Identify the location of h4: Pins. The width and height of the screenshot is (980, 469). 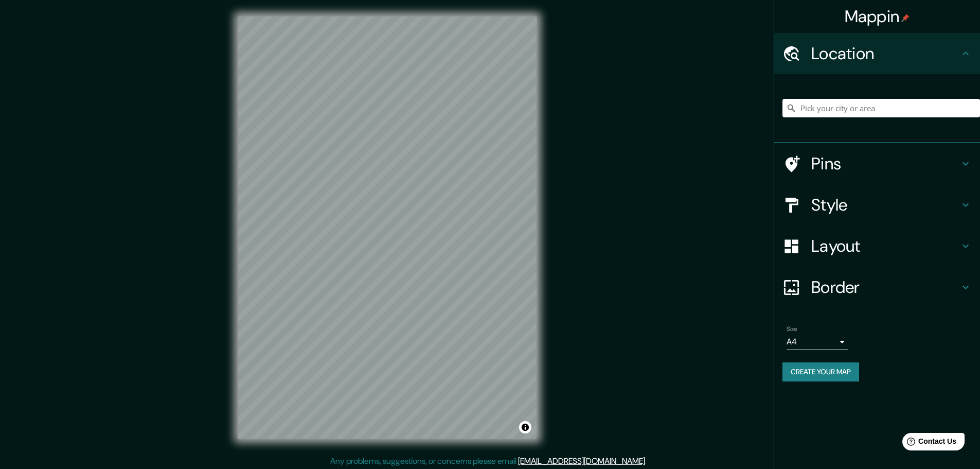
(885, 163).